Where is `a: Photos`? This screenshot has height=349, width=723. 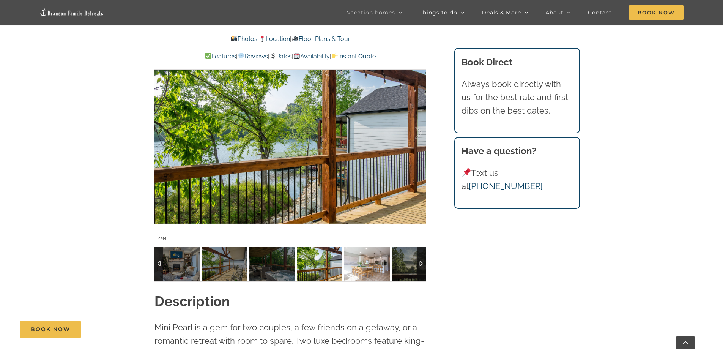
a: Photos is located at coordinates (244, 39).